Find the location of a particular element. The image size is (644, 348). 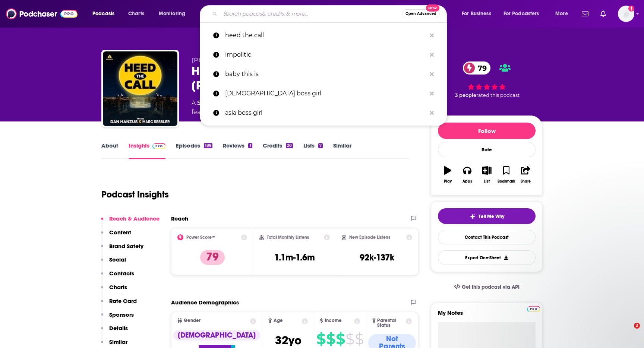

button: Contacts is located at coordinates (118, 277).